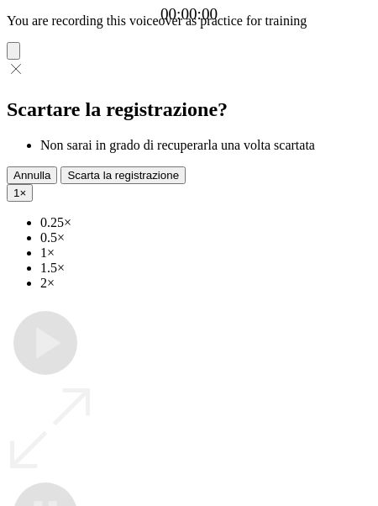 This screenshot has height=506, width=378. Describe the element at coordinates (19, 193) in the screenshot. I see `button: 1×` at that location.